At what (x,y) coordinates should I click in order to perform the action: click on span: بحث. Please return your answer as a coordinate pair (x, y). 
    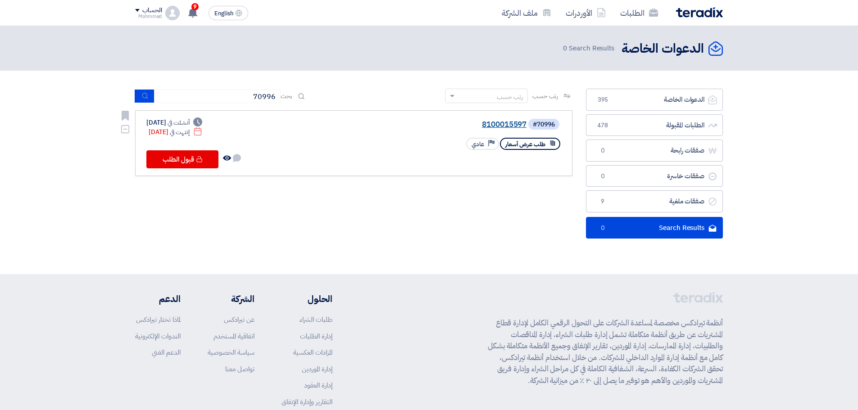
    Looking at the image, I should click on (287, 96).